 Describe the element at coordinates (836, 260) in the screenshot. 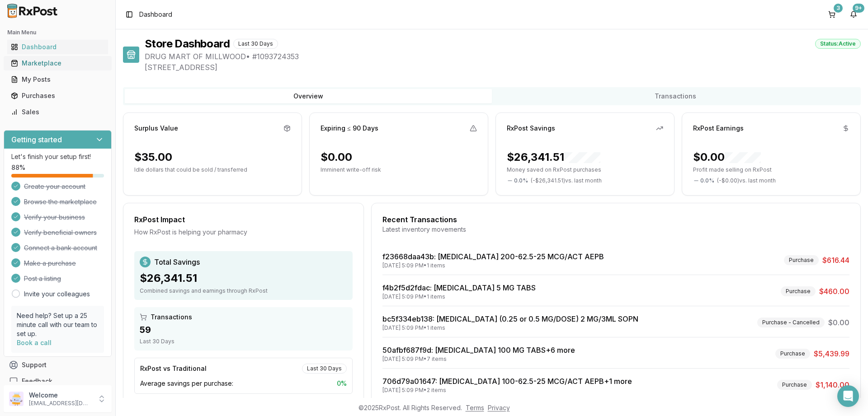

I see `span: $616.44` at that location.